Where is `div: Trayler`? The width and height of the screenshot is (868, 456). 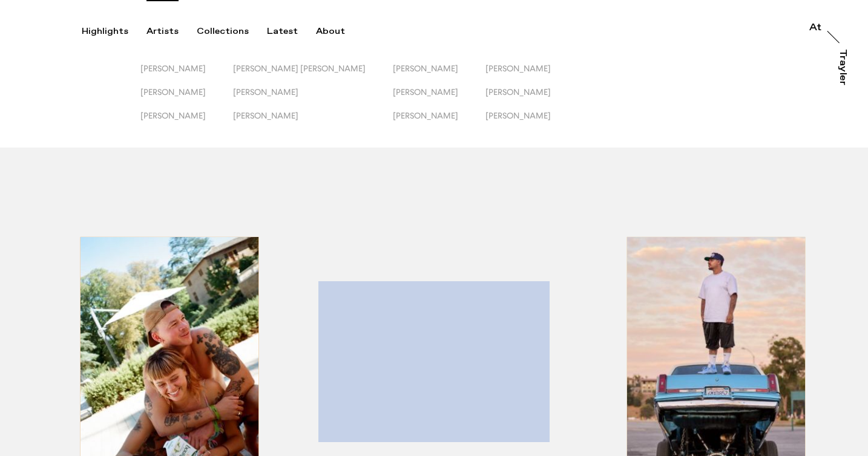
div: Trayler is located at coordinates (843, 67).